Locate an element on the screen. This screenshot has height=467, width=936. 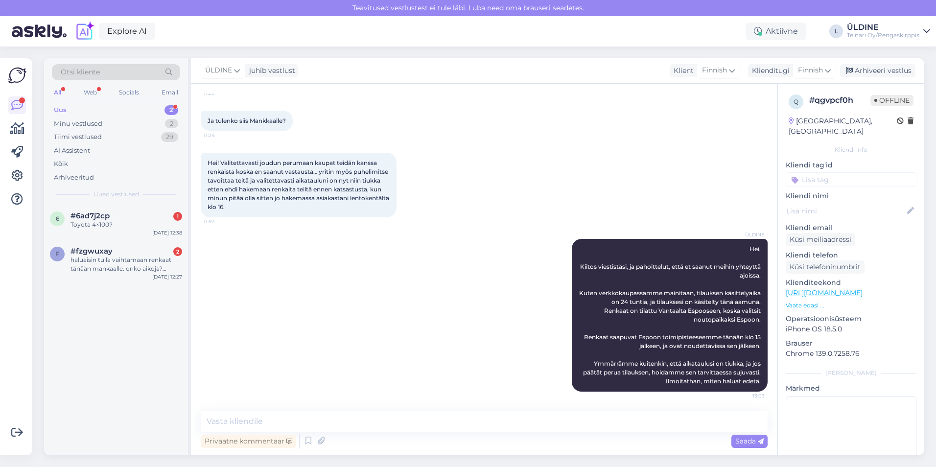
span: 11:57 is located at coordinates (222, 221).